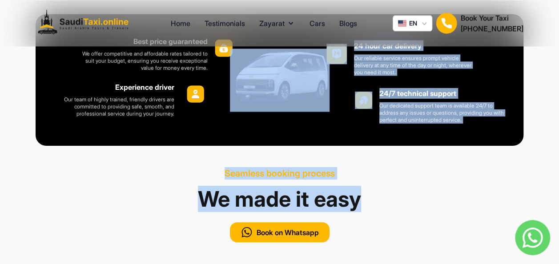 The height and width of the screenshot is (264, 559). What do you see at coordinates (492, 18) in the screenshot?
I see `h1: Book Your Taxi` at bounding box center [492, 18].